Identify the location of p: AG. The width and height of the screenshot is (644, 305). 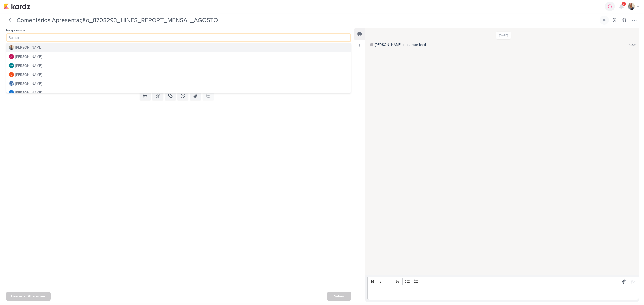
(11, 66).